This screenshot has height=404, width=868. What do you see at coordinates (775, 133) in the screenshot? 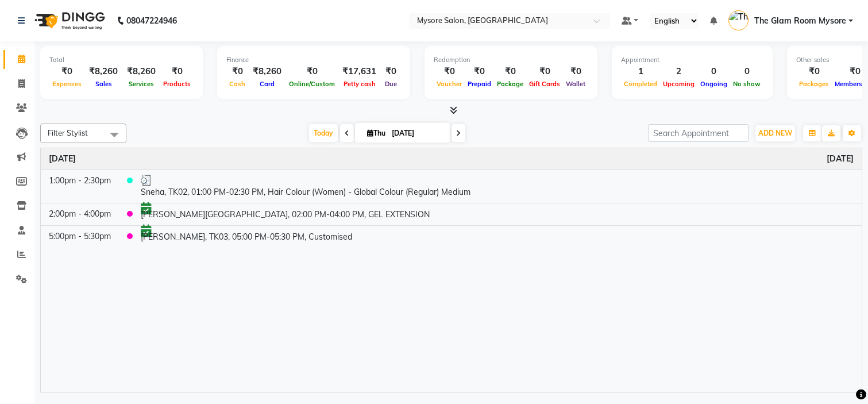
I see `span: ADD NEW` at bounding box center [775, 133].